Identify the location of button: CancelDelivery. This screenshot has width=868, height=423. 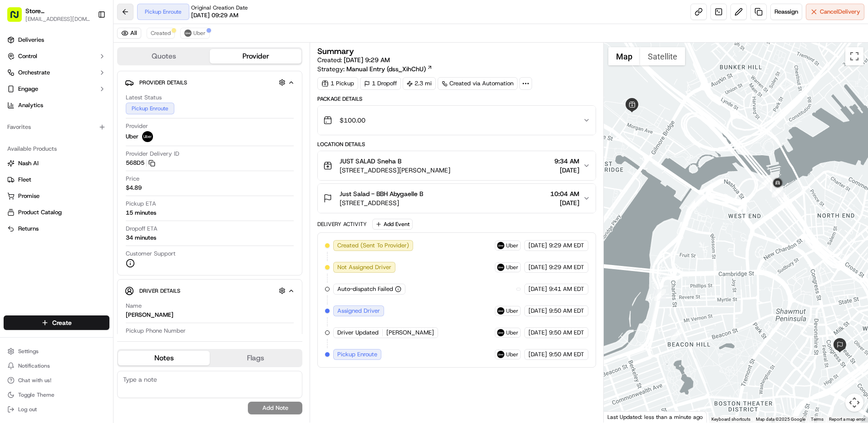
(835, 12).